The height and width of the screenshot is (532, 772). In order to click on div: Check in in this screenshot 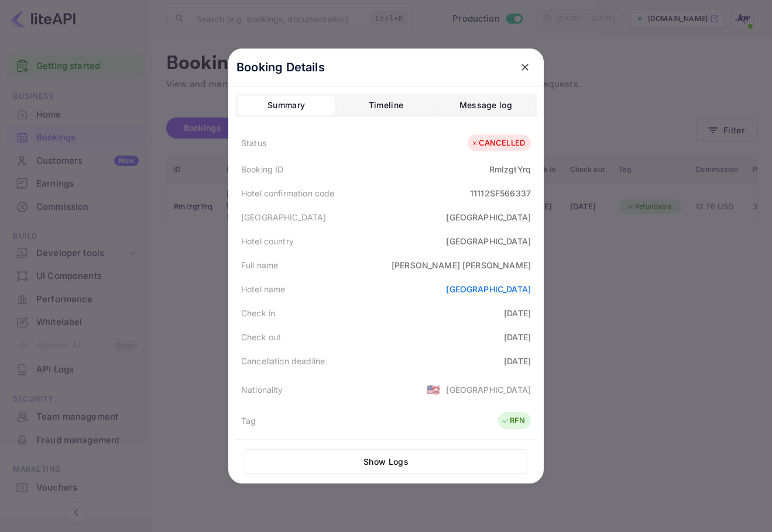, I will do `click(258, 313)`.